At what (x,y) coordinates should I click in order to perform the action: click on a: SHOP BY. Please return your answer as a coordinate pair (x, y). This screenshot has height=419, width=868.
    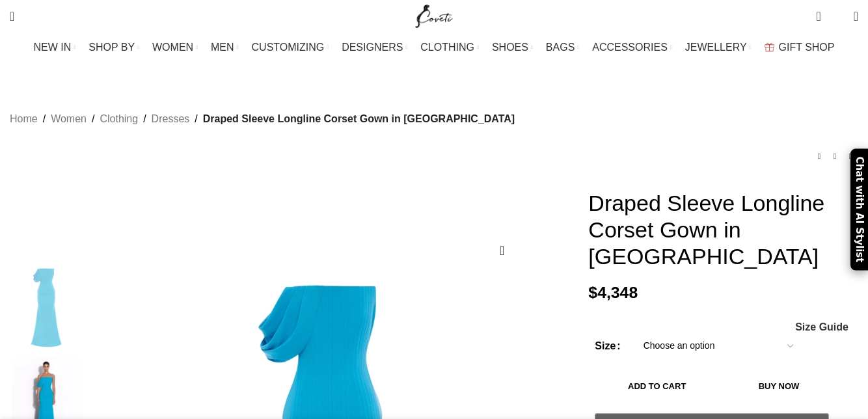
    Looking at the image, I should click on (114, 48).